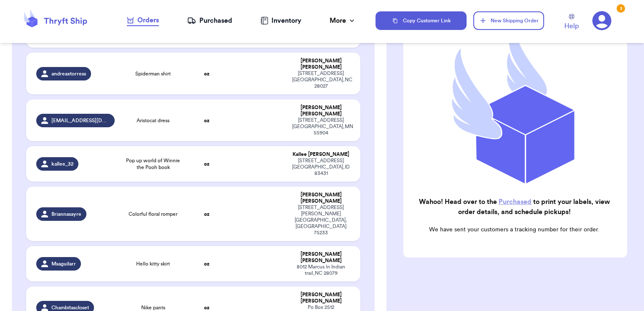  What do you see at coordinates (153, 214) in the screenshot?
I see `span: Colorful floral romper` at bounding box center [153, 214].